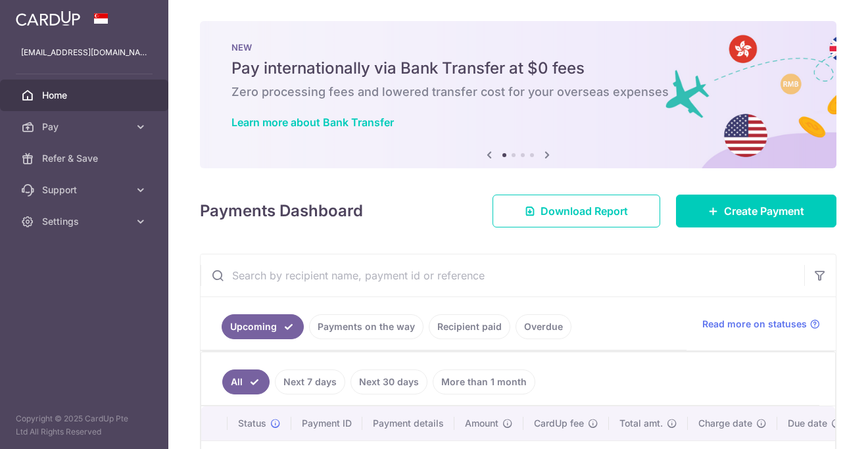 This screenshot has width=868, height=449. Describe the element at coordinates (518, 47) in the screenshot. I see `p: NEW` at that location.